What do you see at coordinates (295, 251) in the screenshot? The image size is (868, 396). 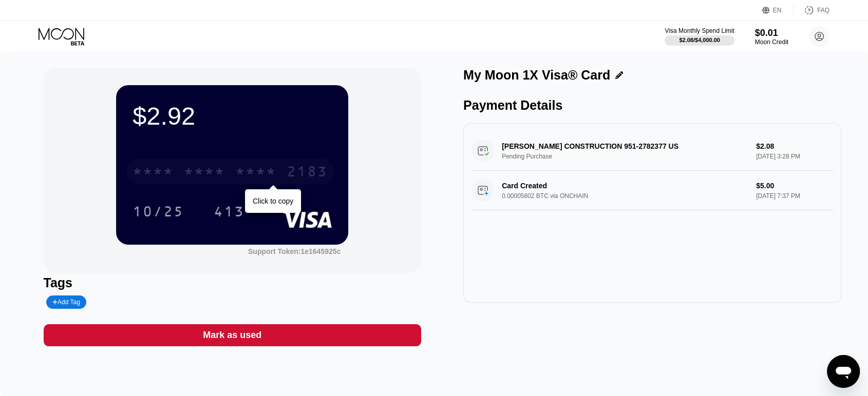 I see `div: Support Token: 1e1645925c` at bounding box center [295, 251].